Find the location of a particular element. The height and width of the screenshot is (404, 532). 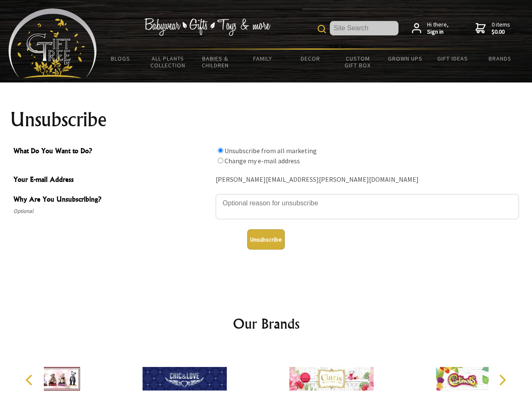

strong: $0.00 is located at coordinates (501, 32).